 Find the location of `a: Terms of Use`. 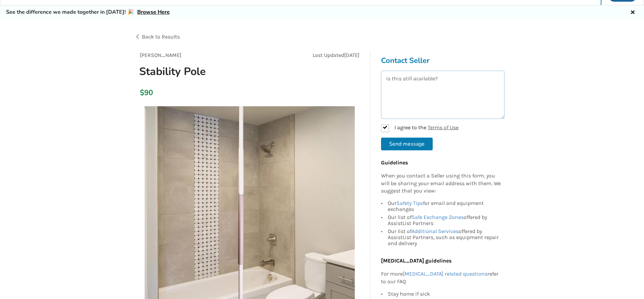

a: Terms of Use is located at coordinates (443, 127).